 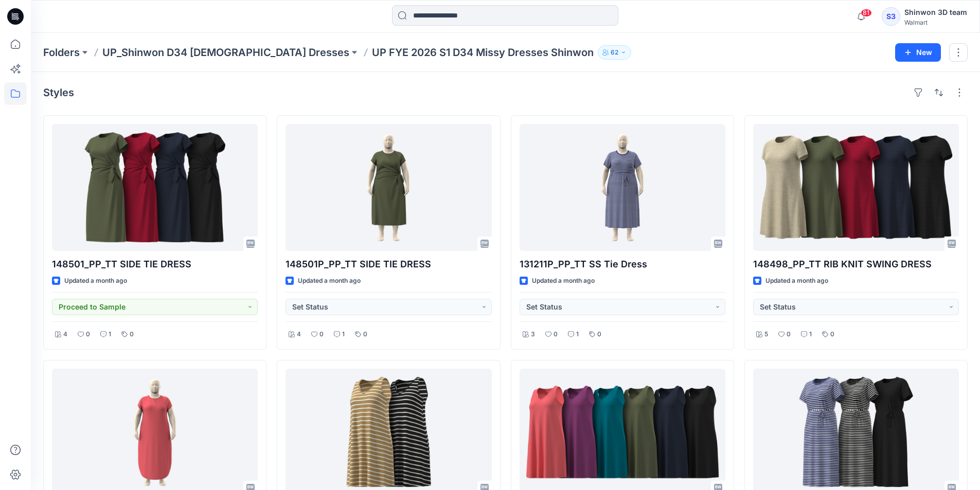 What do you see at coordinates (856, 187) in the screenshot?
I see `a: 148498_PP_TT RIB KNIT SWING DRESS` at bounding box center [856, 187].